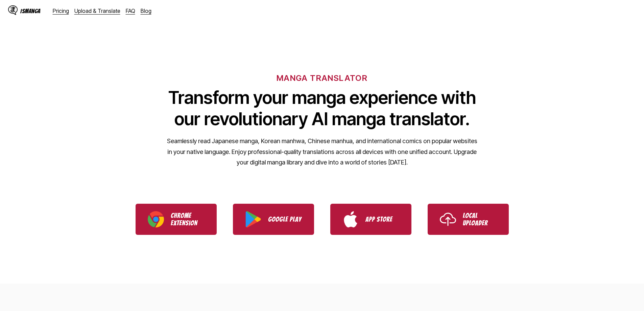 The image size is (644, 311). Describe the element at coordinates (371, 219) in the screenshot. I see `a: Download IsManga from App Store` at that location.